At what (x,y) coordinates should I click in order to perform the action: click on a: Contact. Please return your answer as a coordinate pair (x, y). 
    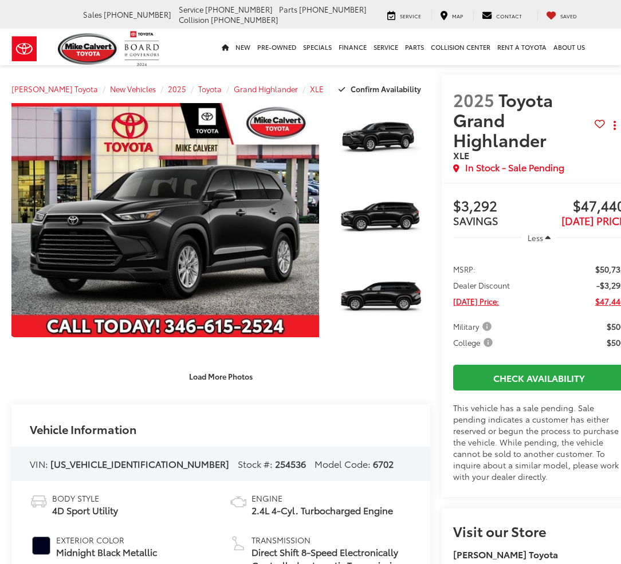
    Looking at the image, I should click on (502, 15).